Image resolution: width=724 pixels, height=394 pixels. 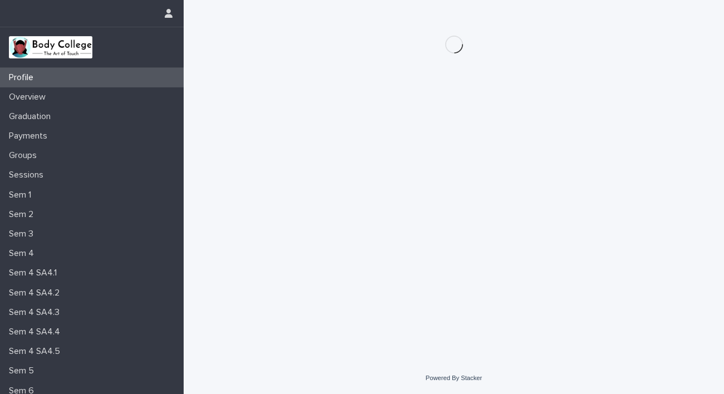 What do you see at coordinates (28, 175) in the screenshot?
I see `p: Sessions` at bounding box center [28, 175].